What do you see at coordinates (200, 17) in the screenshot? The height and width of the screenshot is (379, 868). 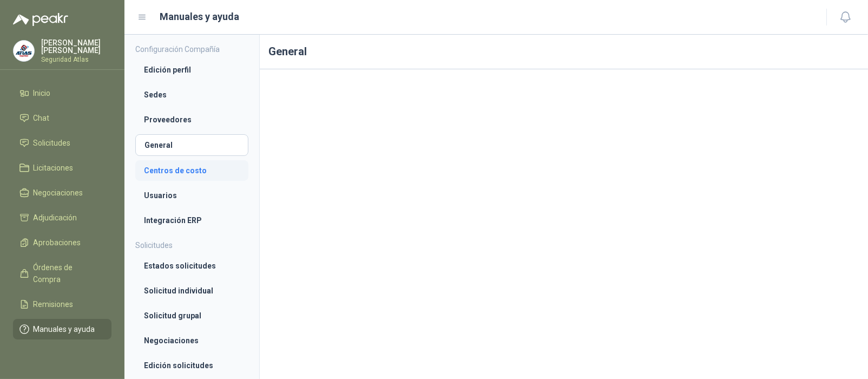 I see `h1: Manuales y ayuda` at bounding box center [200, 17].